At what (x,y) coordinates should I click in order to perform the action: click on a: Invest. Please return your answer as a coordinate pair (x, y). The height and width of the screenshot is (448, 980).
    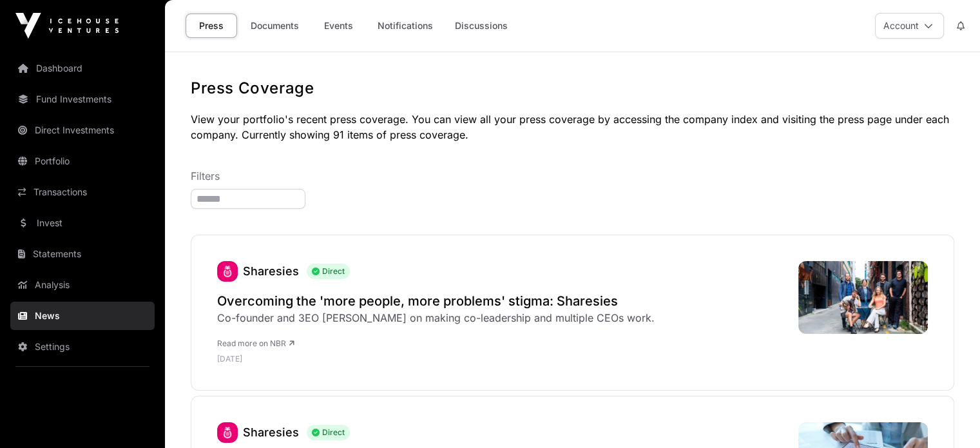
    Looking at the image, I should click on (83, 223).